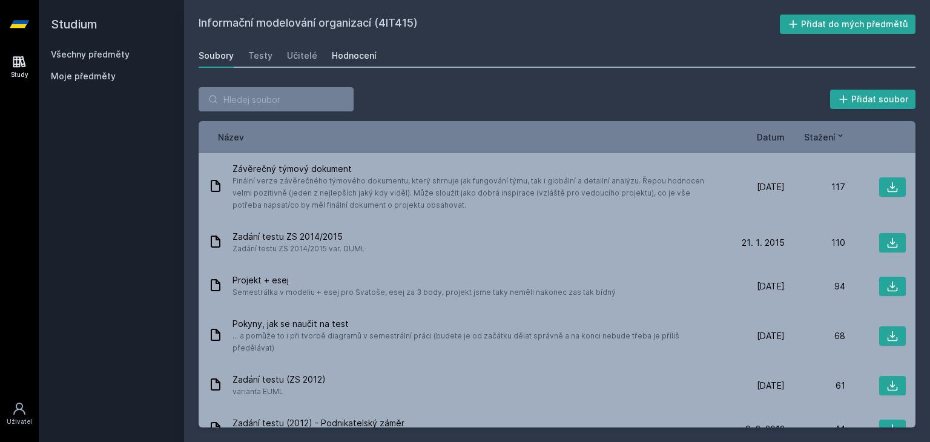 This screenshot has width=930, height=442. Describe the element at coordinates (354, 56) in the screenshot. I see `a: Hodnocení` at that location.